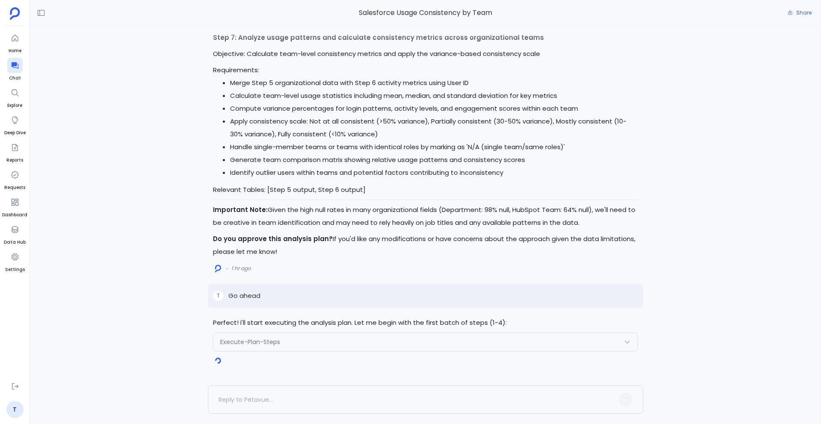  Describe the element at coordinates (15, 261) in the screenshot. I see `a: Settings` at that location.